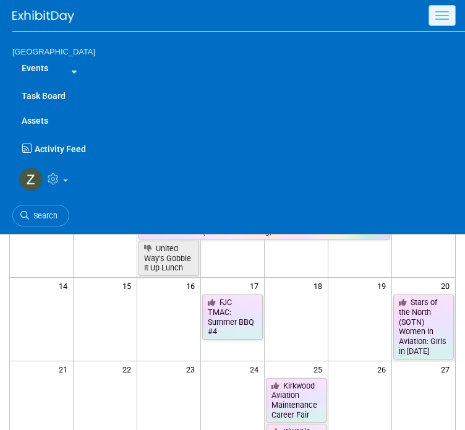 The image size is (465, 430). What do you see at coordinates (41, 215) in the screenshot?
I see `a: Search` at bounding box center [41, 215].